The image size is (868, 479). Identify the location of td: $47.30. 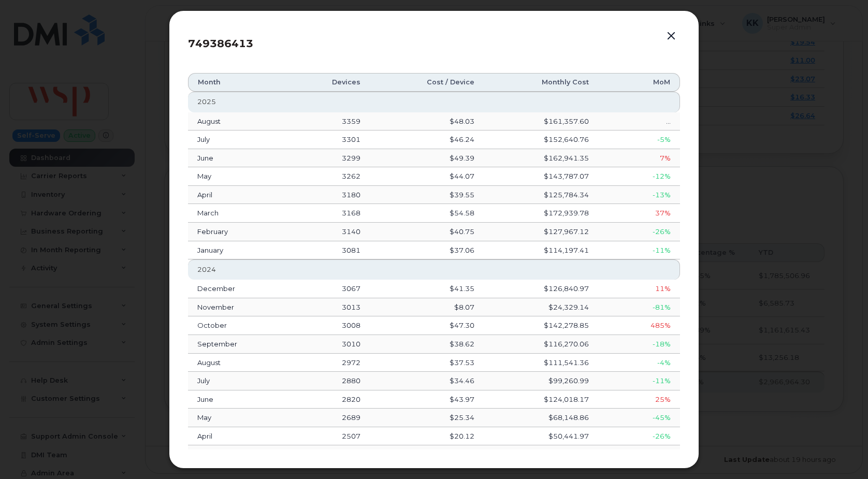
(427, 326).